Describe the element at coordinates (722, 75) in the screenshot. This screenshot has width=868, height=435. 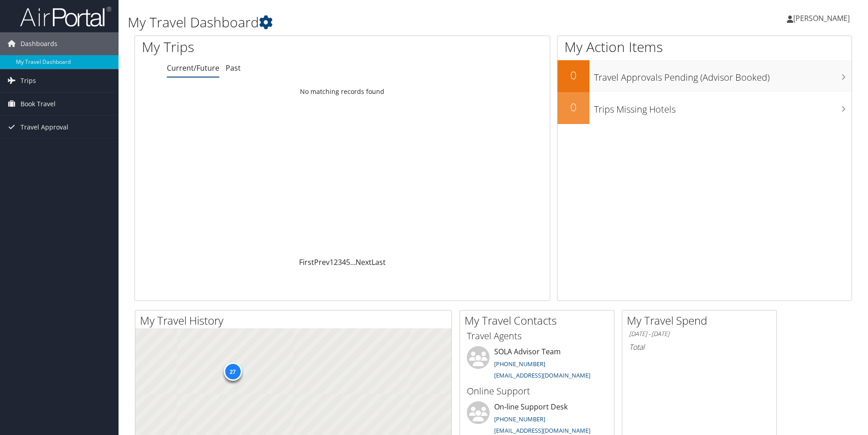
I see `h3: Travel Approvals Pending (Advisor Booked)` at that location.